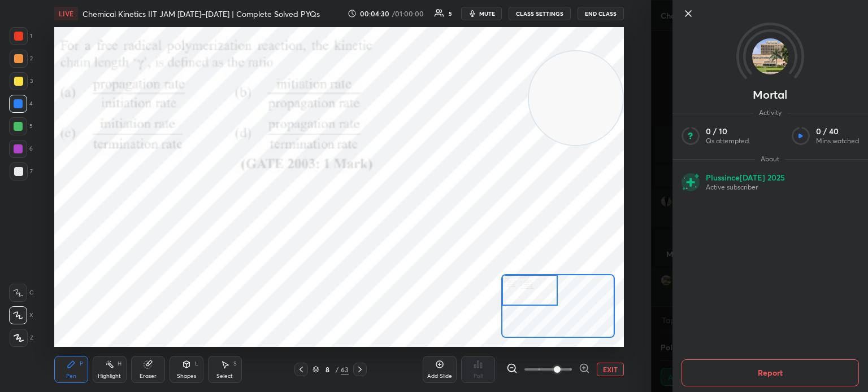 Image resolution: width=868 pixels, height=392 pixels. I want to click on img: ba84f80ad6754bcc96e02cf69e28361f.jpg, so click(770, 56).